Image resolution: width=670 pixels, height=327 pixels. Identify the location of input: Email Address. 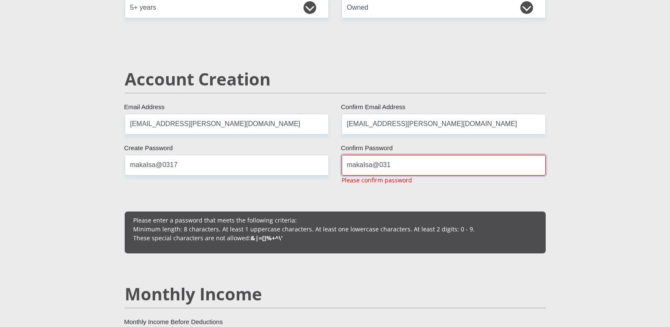
(227, 124).